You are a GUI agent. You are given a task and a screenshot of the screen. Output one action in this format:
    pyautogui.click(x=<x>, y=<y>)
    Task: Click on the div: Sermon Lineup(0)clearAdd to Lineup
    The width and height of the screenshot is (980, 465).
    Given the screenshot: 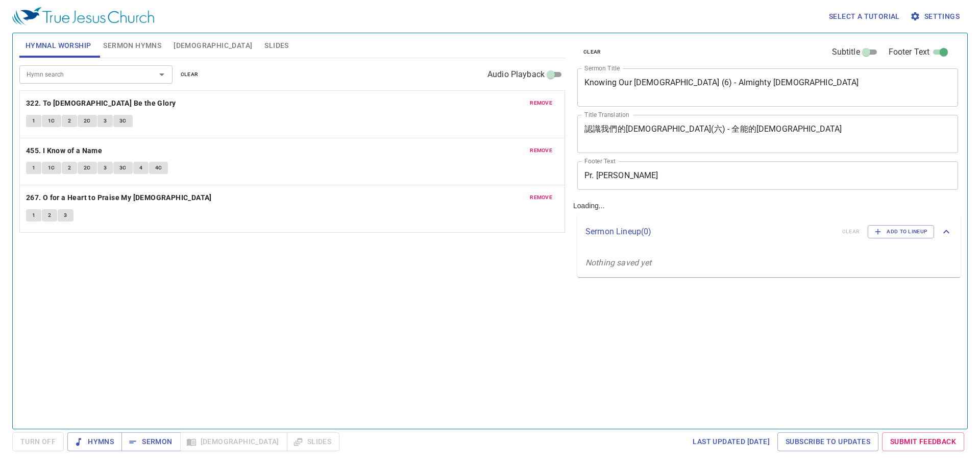 What is the action you would take?
    pyautogui.click(x=769, y=232)
    